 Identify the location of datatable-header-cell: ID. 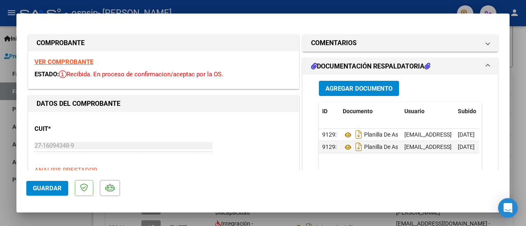
(329, 111).